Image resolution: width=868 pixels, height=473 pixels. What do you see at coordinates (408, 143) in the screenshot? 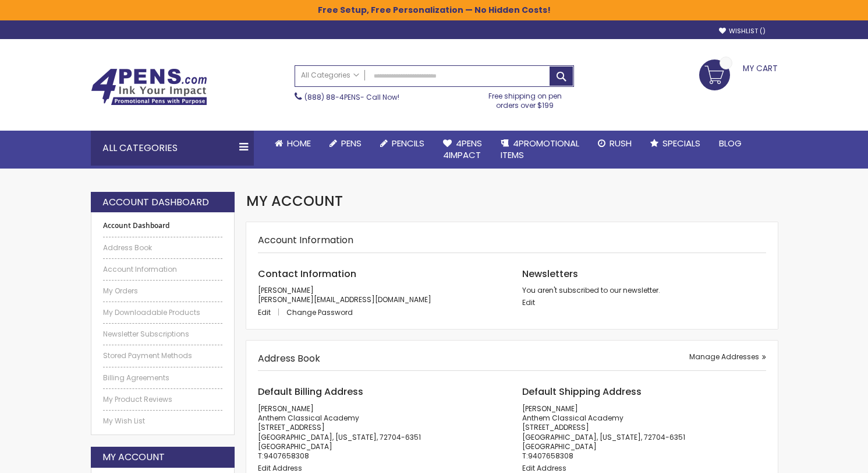
I see `span: Pencils` at bounding box center [408, 143].